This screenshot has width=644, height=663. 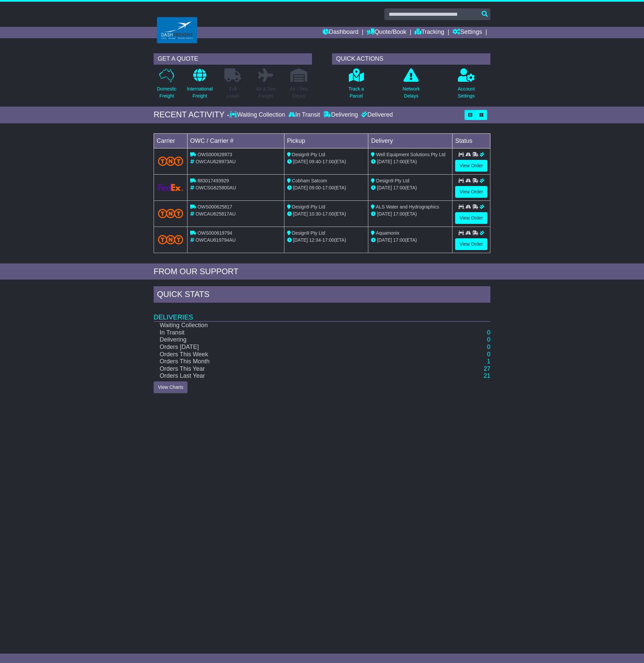 What do you see at coordinates (171, 387) in the screenshot?
I see `a: View Charts` at bounding box center [171, 387].